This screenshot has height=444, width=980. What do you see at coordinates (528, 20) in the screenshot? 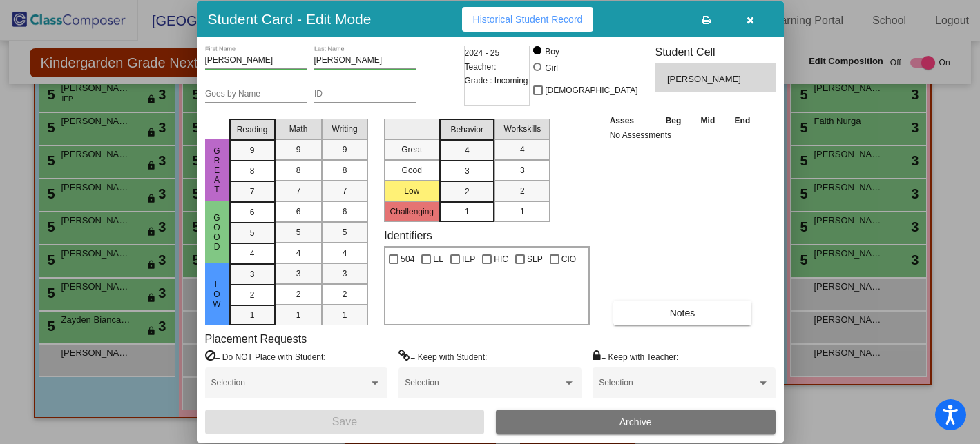
I see `button: Historical Student Record` at bounding box center [528, 20].